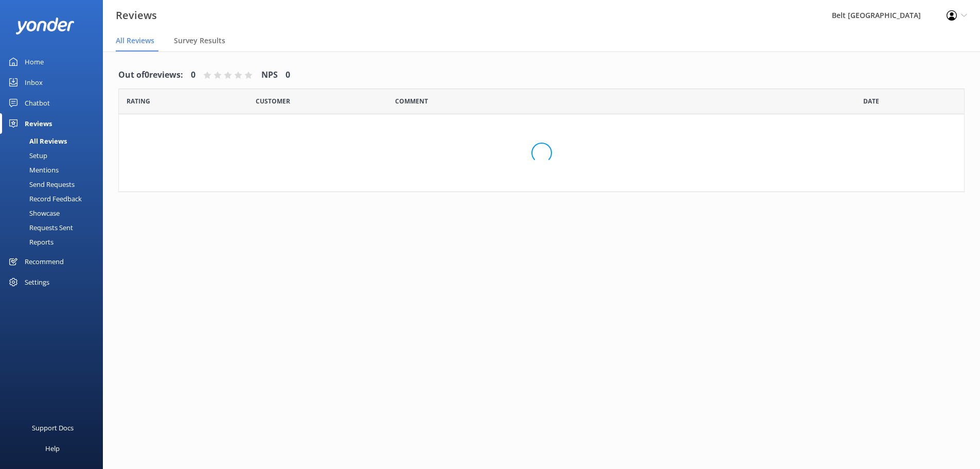 The height and width of the screenshot is (469, 980). Describe the element at coordinates (34, 61) in the screenshot. I see `div: Home` at that location.